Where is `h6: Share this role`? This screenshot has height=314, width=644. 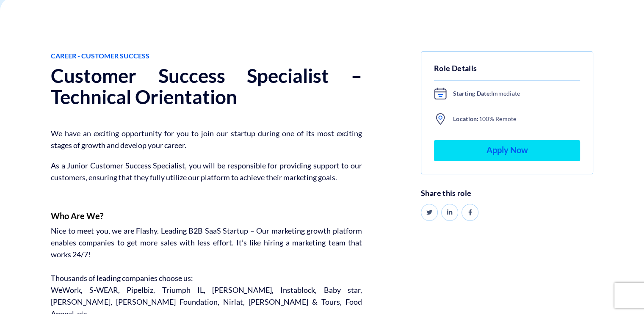
h6: Share this role is located at coordinates (507, 194).